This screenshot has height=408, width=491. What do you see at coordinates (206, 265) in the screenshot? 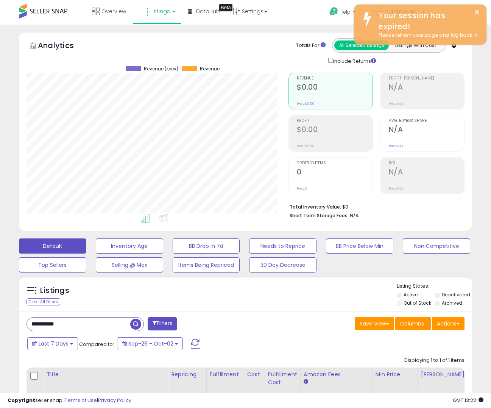
I see `button: Items Being Repriced` at bounding box center [206, 265].